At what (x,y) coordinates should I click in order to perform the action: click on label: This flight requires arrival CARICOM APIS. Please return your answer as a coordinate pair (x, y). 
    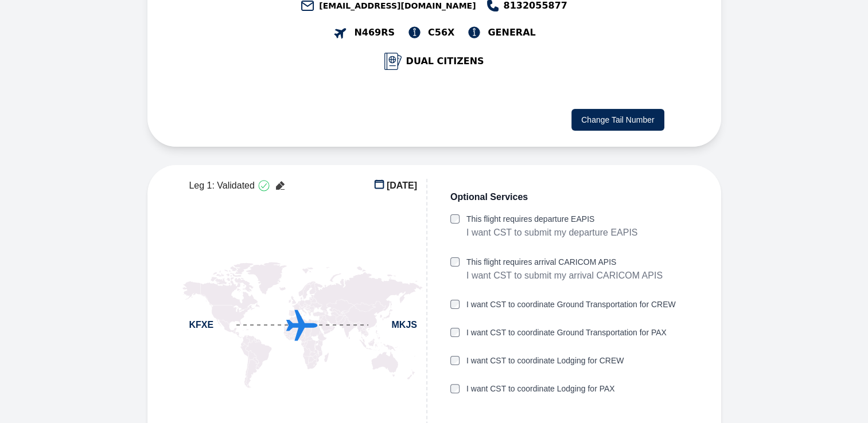
    Looking at the image, I should click on (565, 262).